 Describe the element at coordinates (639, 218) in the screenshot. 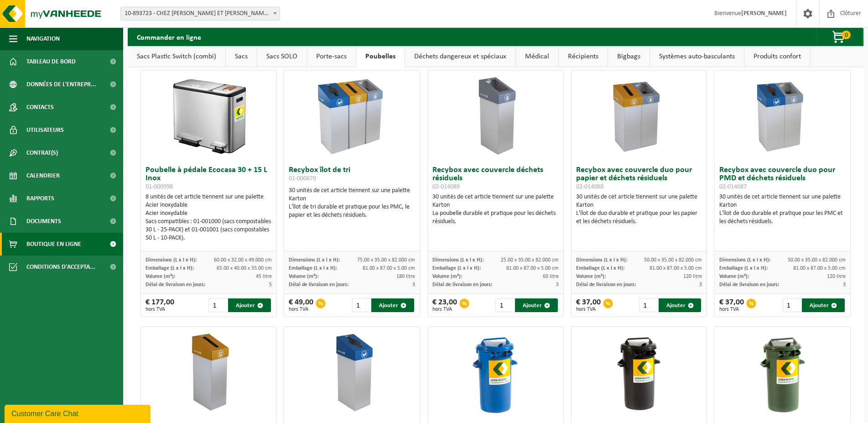

I see `div: L'îlot de duo durable et pratique pour les papier et les déchets résiduels.` at that location.